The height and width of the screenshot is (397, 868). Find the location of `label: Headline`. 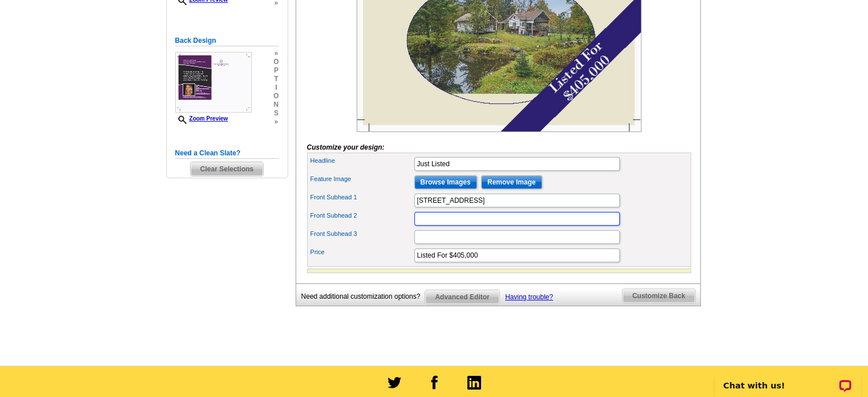

label: Headline is located at coordinates (362, 161).